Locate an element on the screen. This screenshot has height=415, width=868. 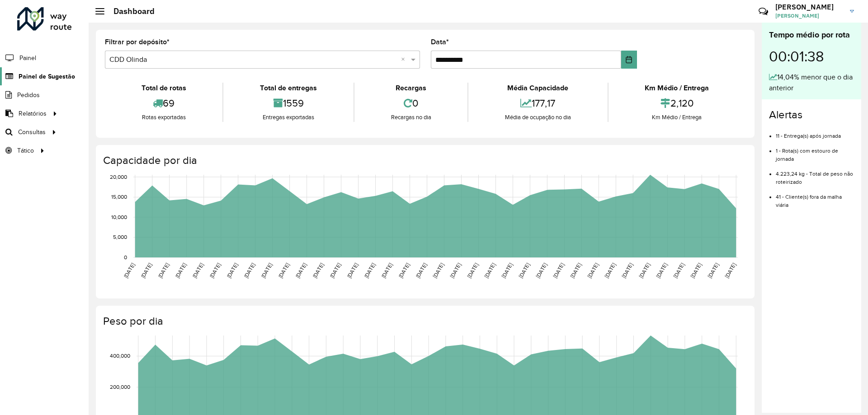
div: 2,120 is located at coordinates (677, 103).